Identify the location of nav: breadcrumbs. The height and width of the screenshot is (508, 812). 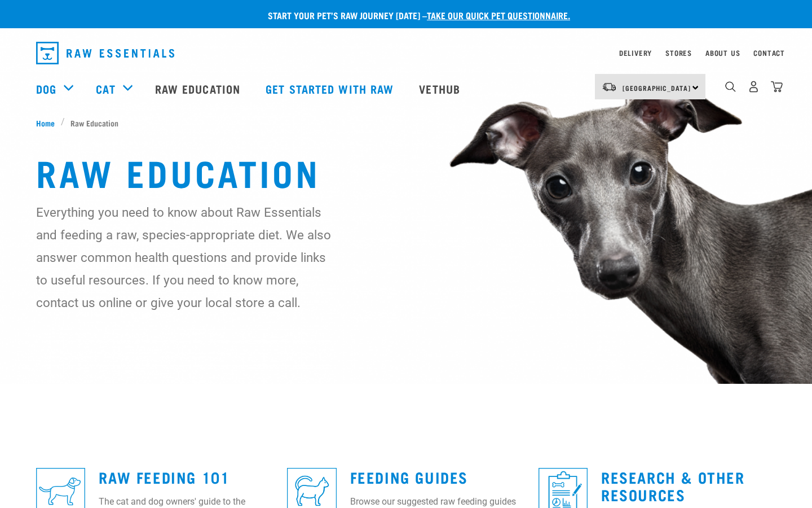
(406, 122).